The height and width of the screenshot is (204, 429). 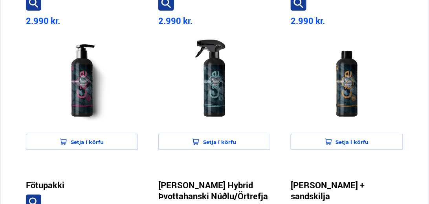 I want to click on a: product-image-7, so click(x=214, y=80).